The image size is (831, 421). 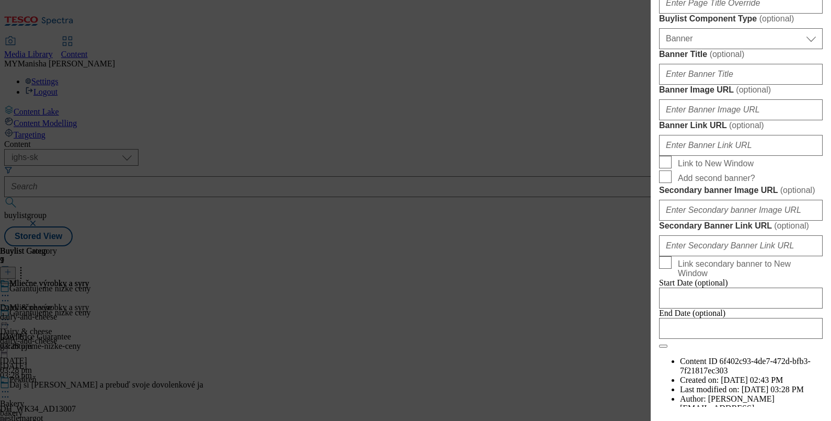 What do you see at coordinates (740, 19) in the screenshot?
I see `label: Buylist Component Type` at bounding box center [740, 19].